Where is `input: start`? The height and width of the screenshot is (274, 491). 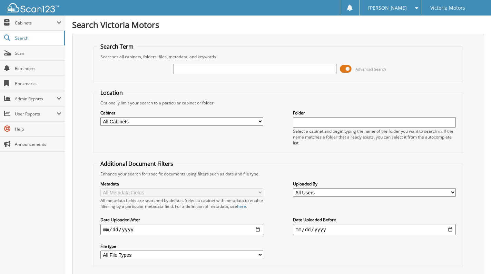 input: start is located at coordinates (182, 230).